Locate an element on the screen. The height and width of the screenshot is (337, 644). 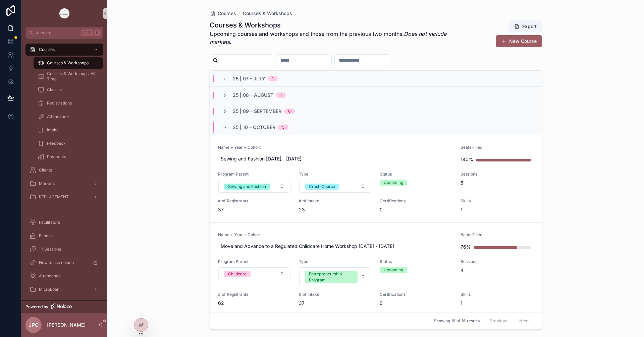
button: New Course is located at coordinates (519, 41).